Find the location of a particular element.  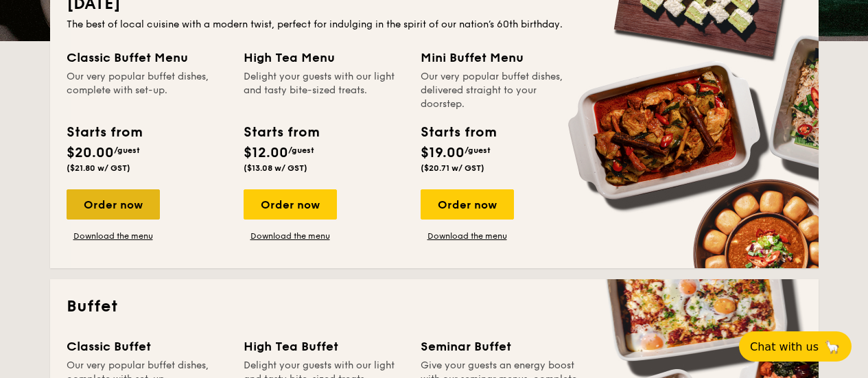

div: Our very popular buffet dishes, delivered straight to your doorstep. is located at coordinates (501, 91).